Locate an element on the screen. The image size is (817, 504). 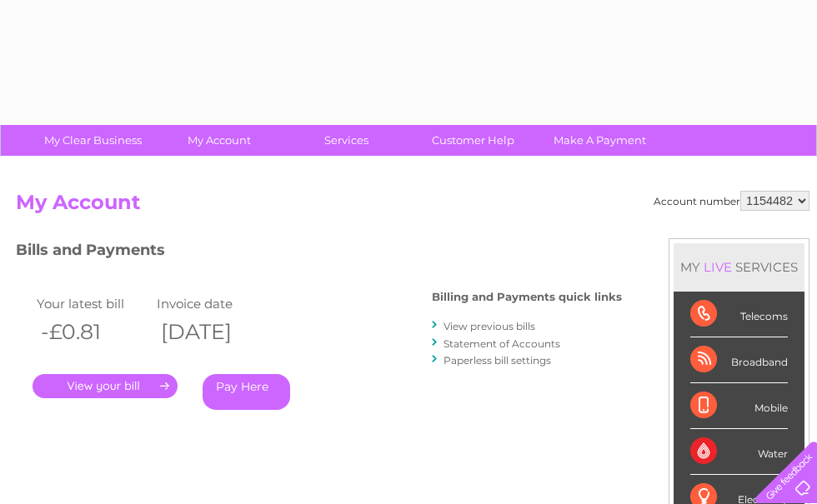
td: Invoice date is located at coordinates (213, 303).